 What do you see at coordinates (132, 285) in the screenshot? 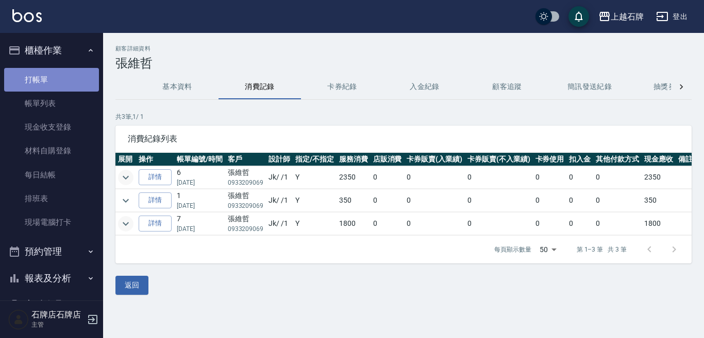
I see `button: 返回` at bounding box center [132, 285].